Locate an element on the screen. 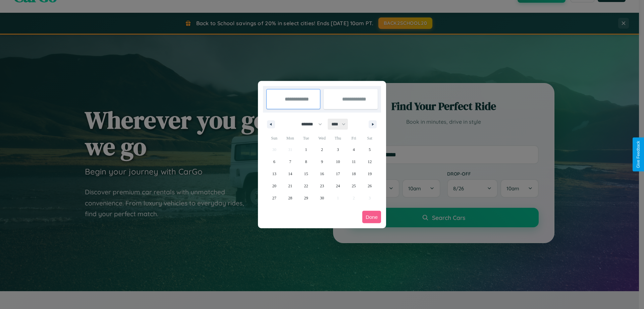  span: 25 is located at coordinates (354, 186).